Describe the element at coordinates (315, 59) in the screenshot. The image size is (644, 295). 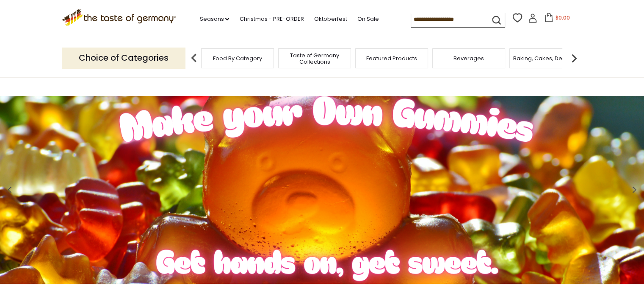
I see `a: Taste of Germany Collections` at that location.